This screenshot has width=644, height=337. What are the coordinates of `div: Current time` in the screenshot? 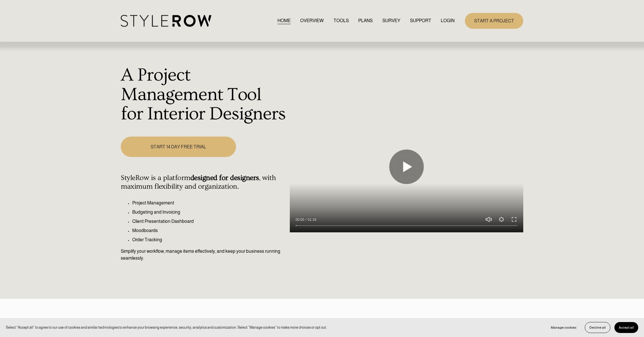 It's located at (301, 220).